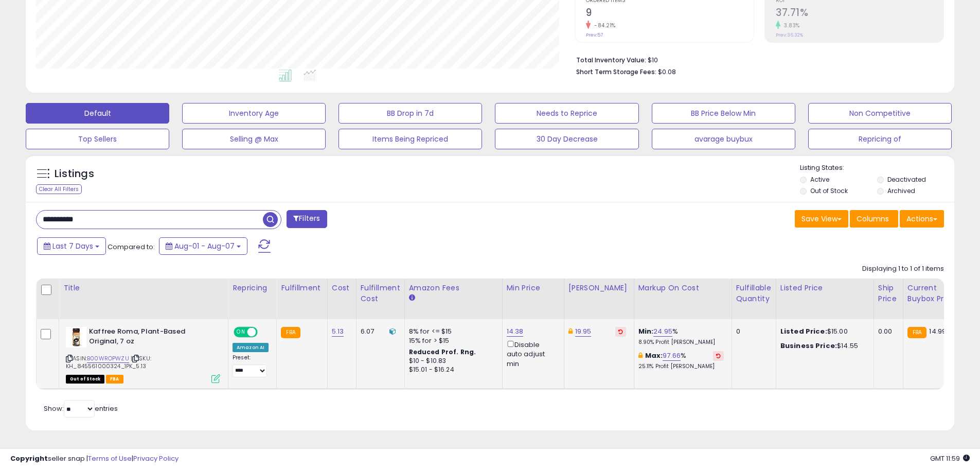 The height and width of the screenshot is (469, 980). I want to click on button: Aug-01 - Aug-07, so click(203, 246).